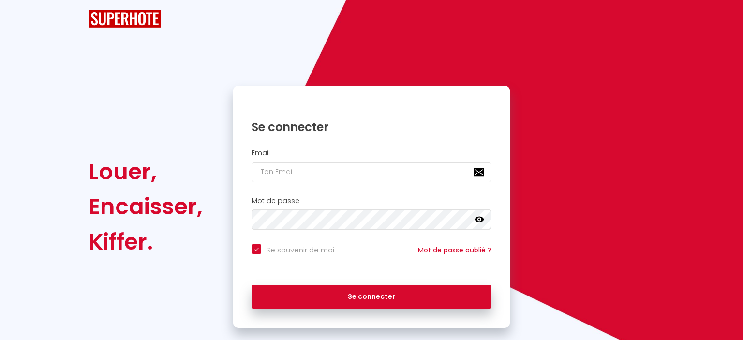 Image resolution: width=743 pixels, height=340 pixels. What do you see at coordinates (146, 207) in the screenshot?
I see `div: Encaisser,` at bounding box center [146, 207].